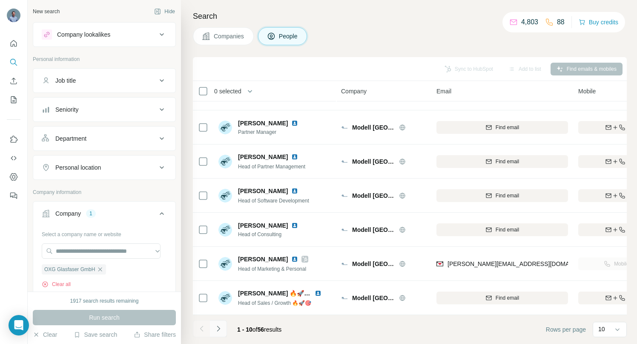 This screenshot has height=344, width=637. Describe the element at coordinates (19, 325) in the screenshot. I see `div: Open Intercom Messenger` at that location.